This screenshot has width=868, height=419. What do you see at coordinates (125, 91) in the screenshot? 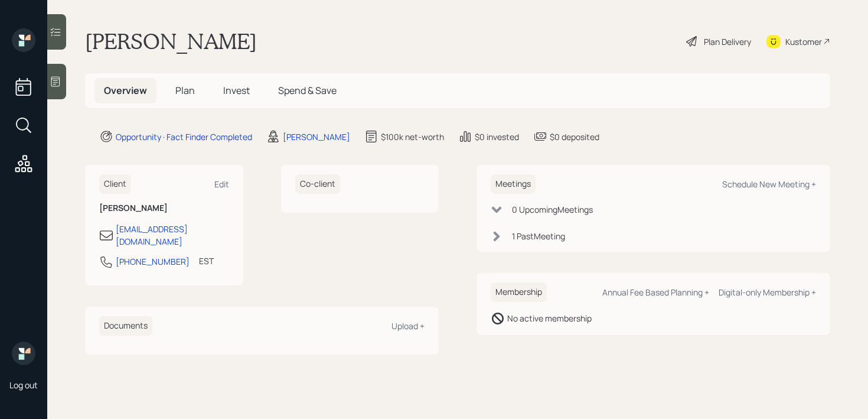
I see `span: Overview` at bounding box center [125, 91].